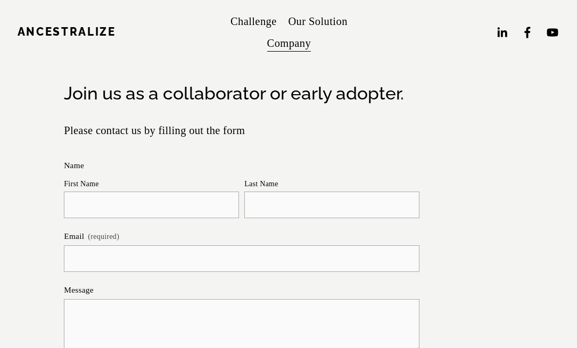 Image resolution: width=577 pixels, height=348 pixels. Describe the element at coordinates (67, 32) in the screenshot. I see `a: Ancestralize` at that location.